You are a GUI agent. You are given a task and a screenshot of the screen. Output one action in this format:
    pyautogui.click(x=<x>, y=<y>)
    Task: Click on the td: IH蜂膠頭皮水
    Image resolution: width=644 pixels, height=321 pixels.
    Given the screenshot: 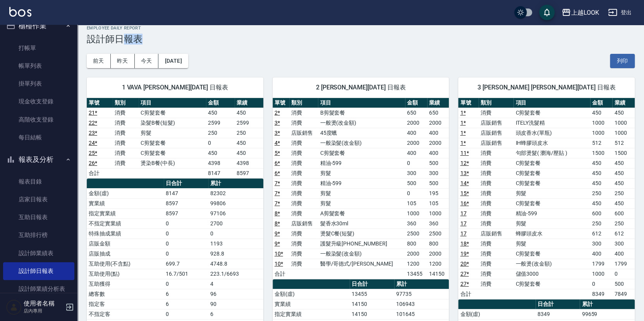 What is the action you would take?
    pyautogui.click(x=552, y=143)
    